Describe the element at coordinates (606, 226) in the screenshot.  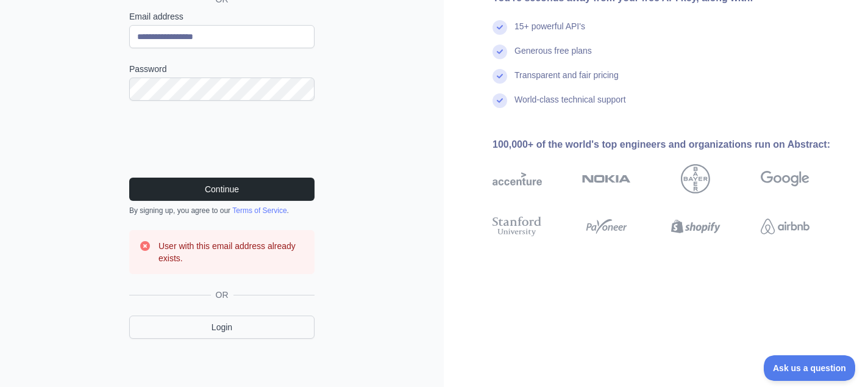
I see `img: payoneer` at that location.